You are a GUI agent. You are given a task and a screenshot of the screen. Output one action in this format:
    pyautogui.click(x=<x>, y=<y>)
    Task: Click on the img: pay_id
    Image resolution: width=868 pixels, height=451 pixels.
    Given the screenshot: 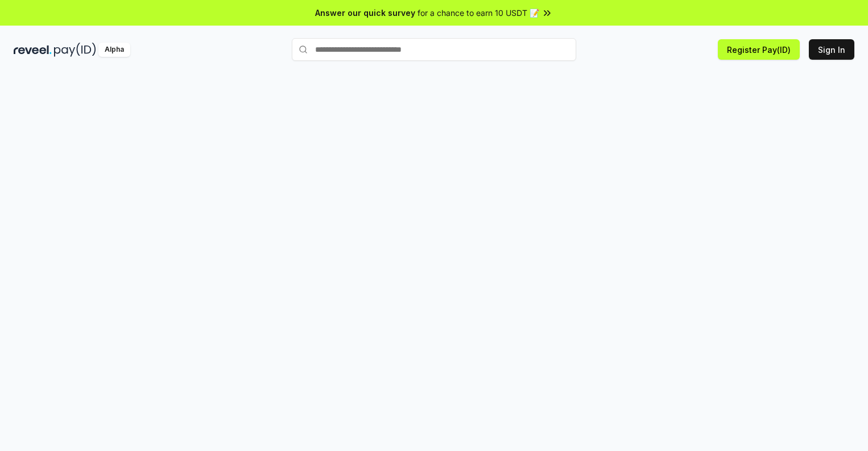 What is the action you would take?
    pyautogui.click(x=75, y=49)
    